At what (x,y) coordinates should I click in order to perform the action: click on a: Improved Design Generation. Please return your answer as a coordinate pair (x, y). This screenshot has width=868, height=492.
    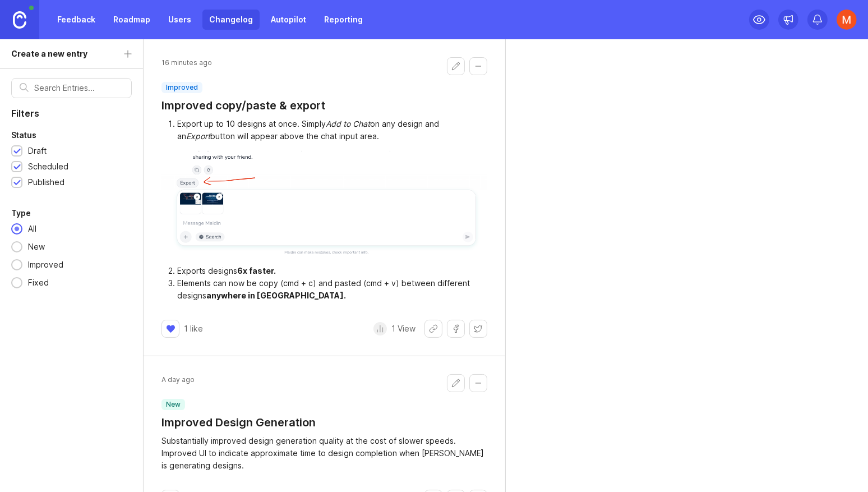
    Looking at the image, I should click on (238, 422).